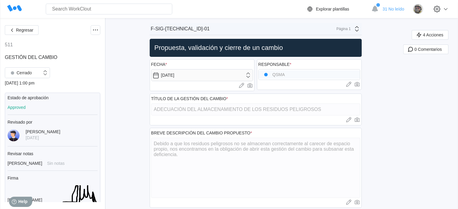  I want to click on h2: Propuesta, validación y cierre de un cambio, so click(256, 48).